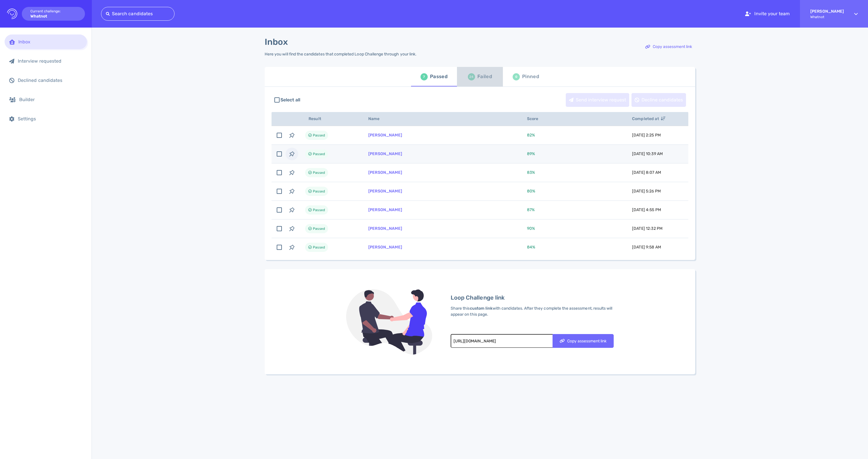  Describe the element at coordinates (50, 42) in the screenshot. I see `div: Inbox` at that location.